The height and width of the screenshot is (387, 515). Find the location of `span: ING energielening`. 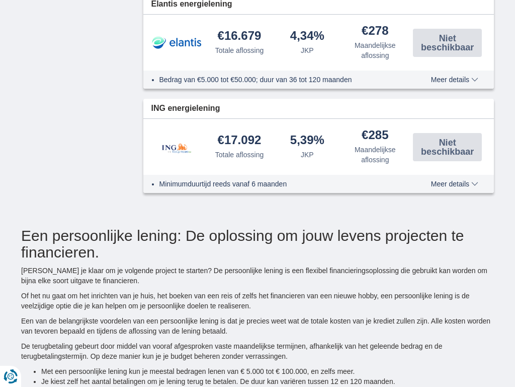

span: ING energielening is located at coordinates (186, 108).